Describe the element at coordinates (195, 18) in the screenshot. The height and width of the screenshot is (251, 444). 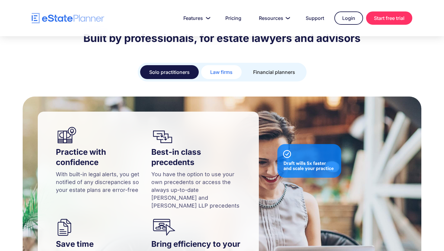
I see `a: Features` at that location.